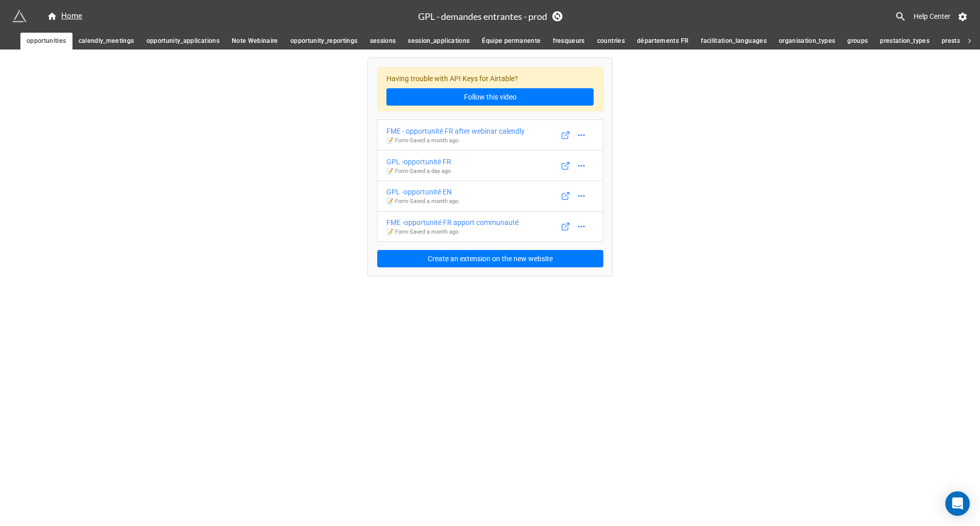 The height and width of the screenshot is (526, 980). I want to click on p: 📝 Form - Saved a day ago, so click(419, 171).